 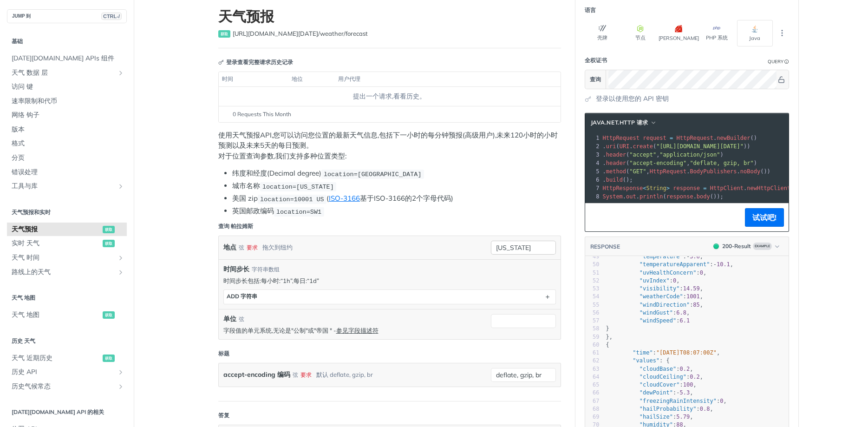 I want to click on button: 壳牌, so click(x=602, y=33).